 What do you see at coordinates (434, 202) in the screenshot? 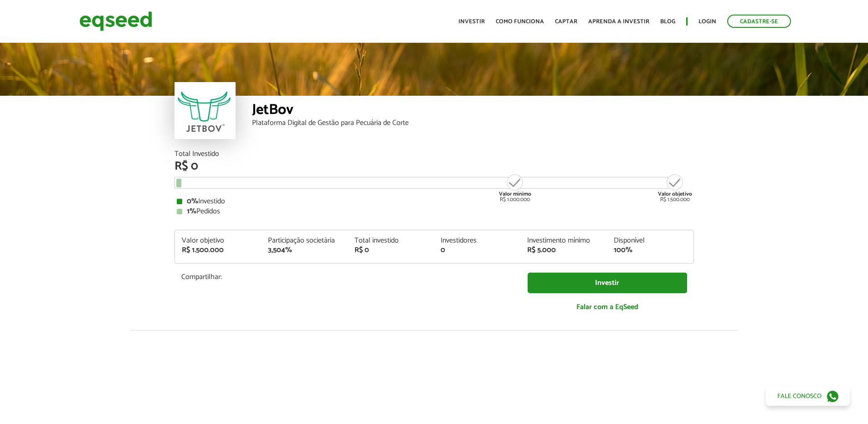
I see `div: Investido` at bounding box center [434, 202].